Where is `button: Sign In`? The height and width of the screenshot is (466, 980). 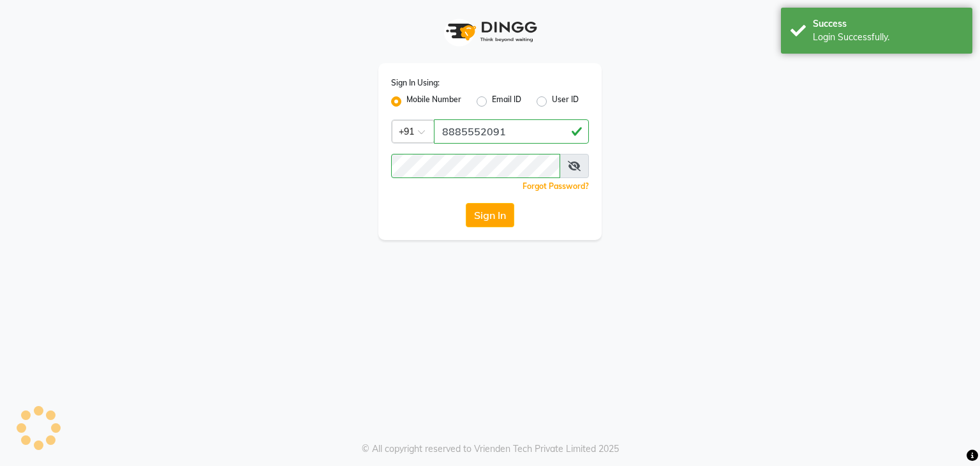 button: Sign In is located at coordinates (490, 215).